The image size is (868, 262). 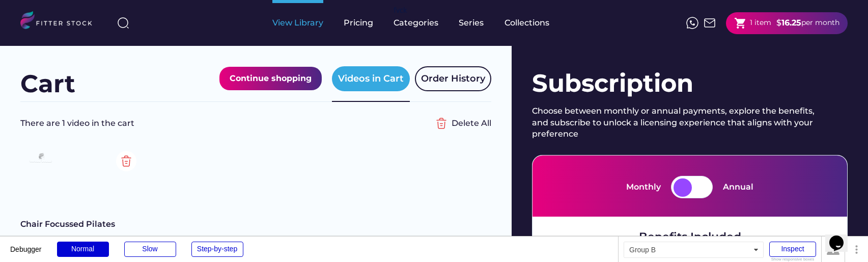 What do you see at coordinates (740, 23) in the screenshot?
I see `text: shopping_cart` at bounding box center [740, 23].